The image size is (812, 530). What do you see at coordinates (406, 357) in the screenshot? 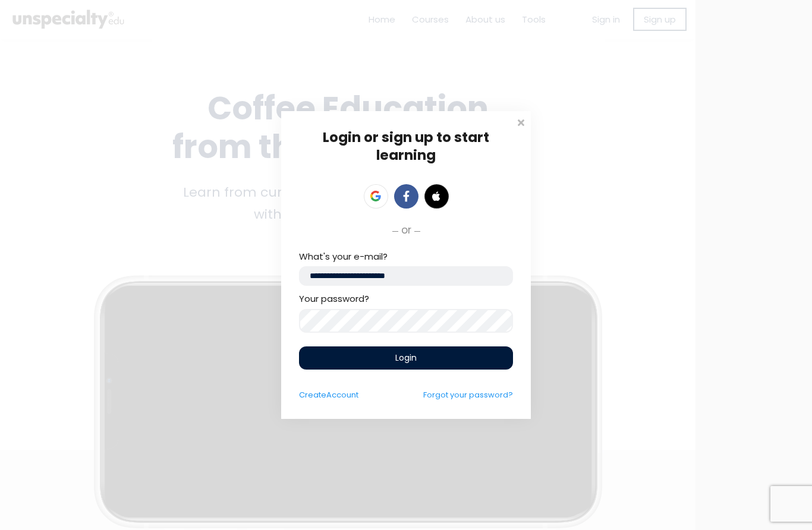
I see `span: Login` at bounding box center [406, 357].